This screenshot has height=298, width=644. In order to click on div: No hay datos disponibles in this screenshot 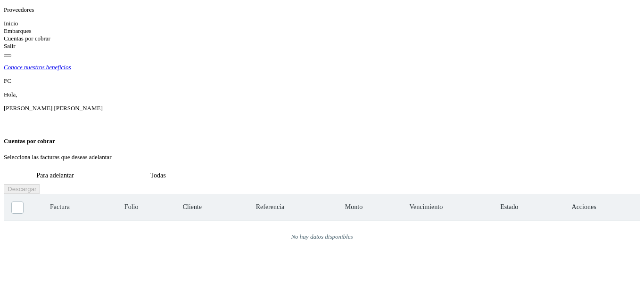, I will do `click(322, 237)`.